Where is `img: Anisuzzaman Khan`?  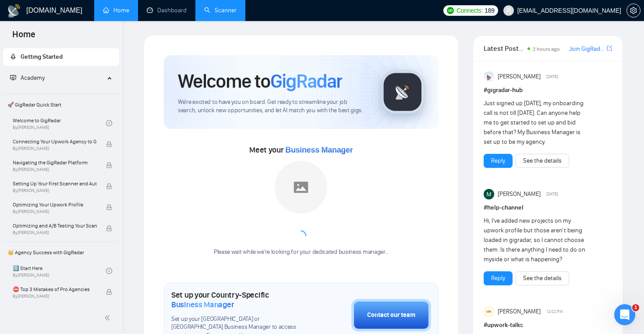
img: Anisuzzaman Khan is located at coordinates (489, 77).